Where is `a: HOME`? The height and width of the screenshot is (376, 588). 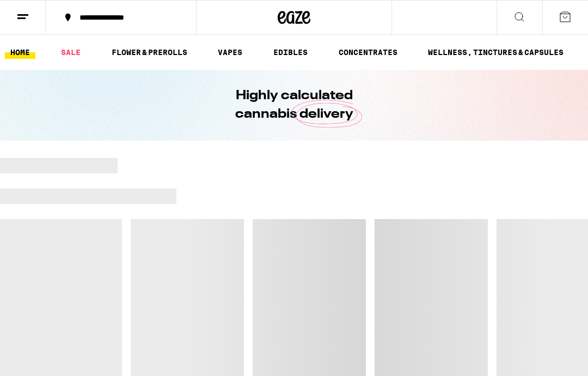 a: HOME is located at coordinates (20, 53).